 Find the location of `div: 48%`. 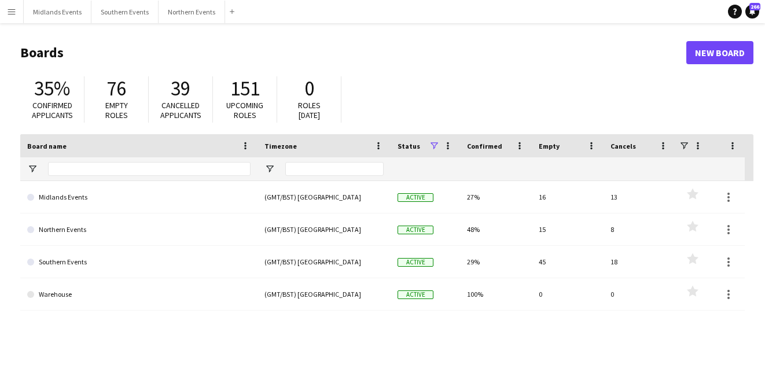

div: 48% is located at coordinates (496, 229).